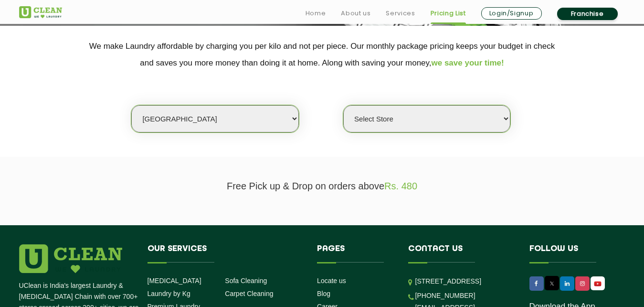  I want to click on p: We make Laundry affordable by charging you per kilo and not per piece. Our monthly package pricin..., so click(322, 55).